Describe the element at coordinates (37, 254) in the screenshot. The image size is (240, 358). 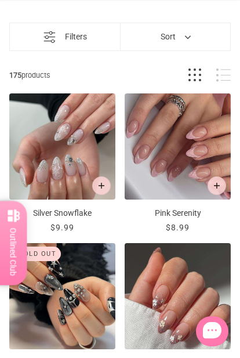
I see `div: Sold out` at that location.